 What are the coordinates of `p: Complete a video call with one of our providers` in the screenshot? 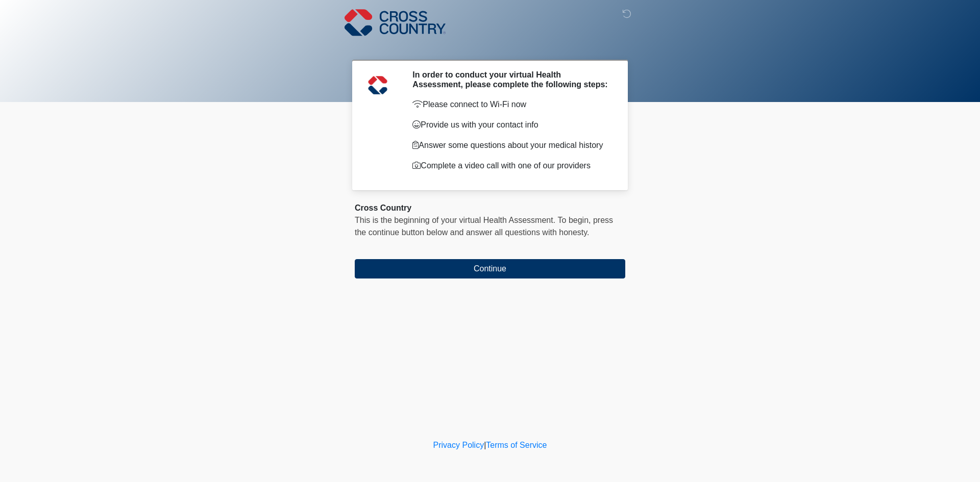 It's located at (511, 166).